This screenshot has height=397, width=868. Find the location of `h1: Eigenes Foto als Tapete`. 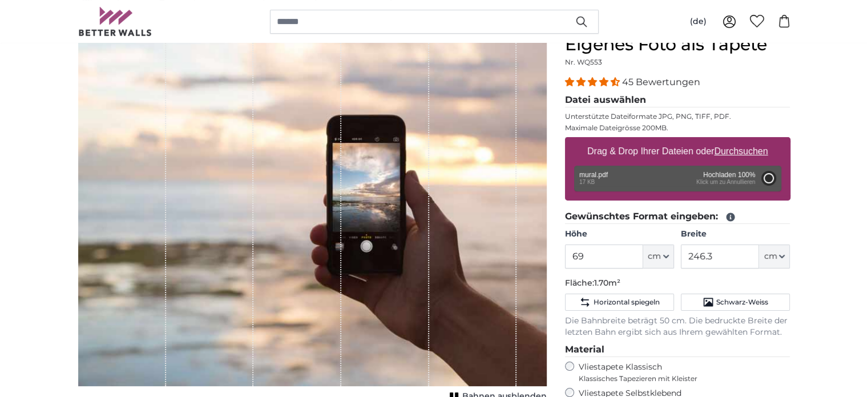

h1: Eigenes Foto als Tapete is located at coordinates (677, 45).